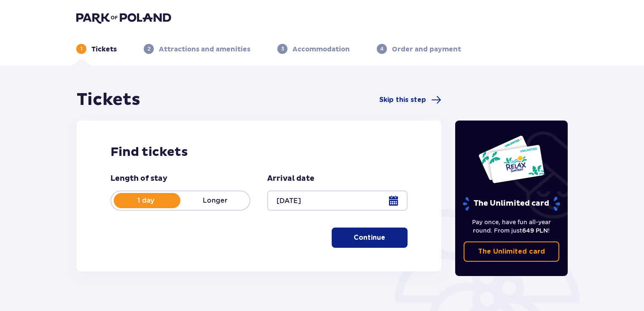 The height and width of the screenshot is (311, 644). Describe the element at coordinates (369, 237) in the screenshot. I see `p: Continue` at that location.